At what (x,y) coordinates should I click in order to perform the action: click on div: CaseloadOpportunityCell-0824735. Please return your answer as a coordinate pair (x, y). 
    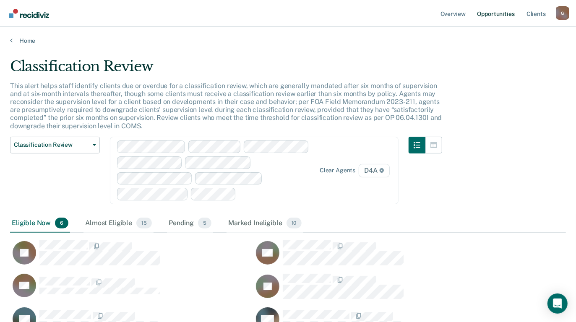
    Looking at the image, I should click on (375, 257).